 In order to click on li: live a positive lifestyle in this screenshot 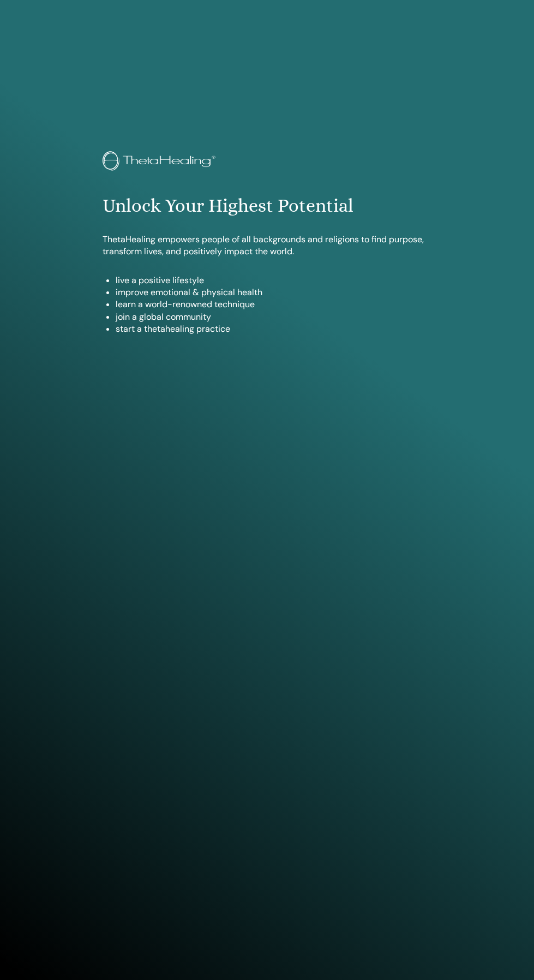, I will do `click(273, 281)`.